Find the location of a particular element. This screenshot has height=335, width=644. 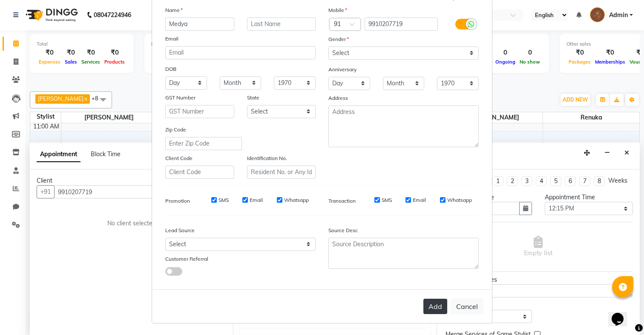

label: Customer Referral is located at coordinates (187, 259).